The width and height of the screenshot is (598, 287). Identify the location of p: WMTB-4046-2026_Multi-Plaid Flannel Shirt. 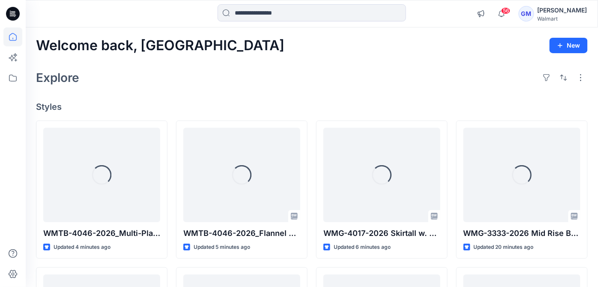
(102, 233).